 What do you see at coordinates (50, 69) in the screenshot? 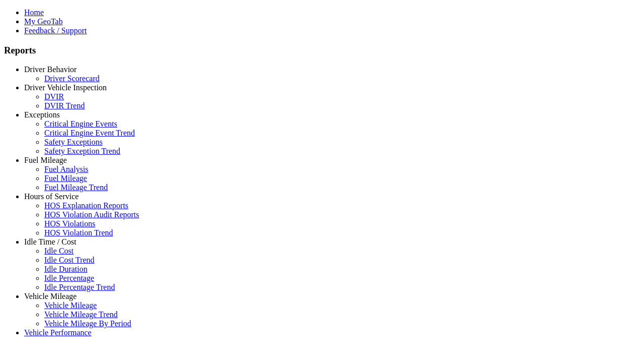
I see `a: Driver Behavior` at bounding box center [50, 69].